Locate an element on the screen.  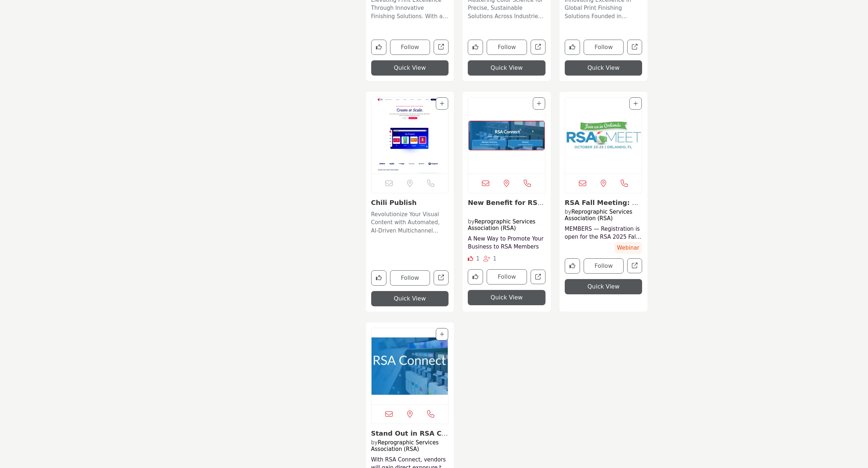
a: Open xrite in new tab is located at coordinates (538, 47).